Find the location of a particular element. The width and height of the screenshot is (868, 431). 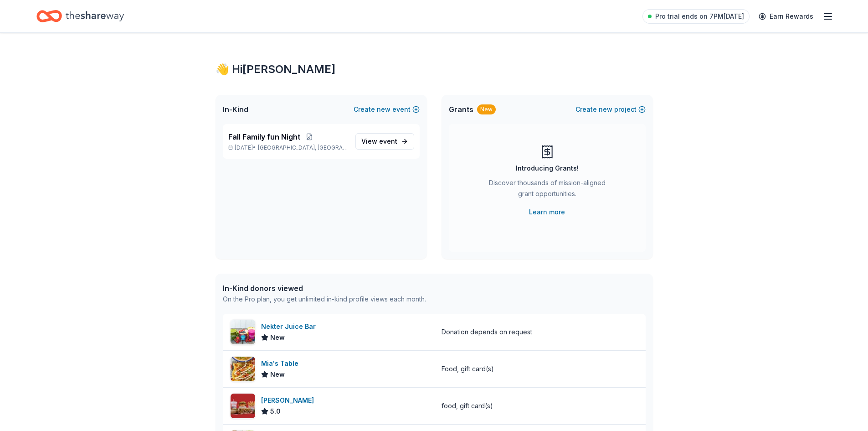

span: event is located at coordinates (388, 141).